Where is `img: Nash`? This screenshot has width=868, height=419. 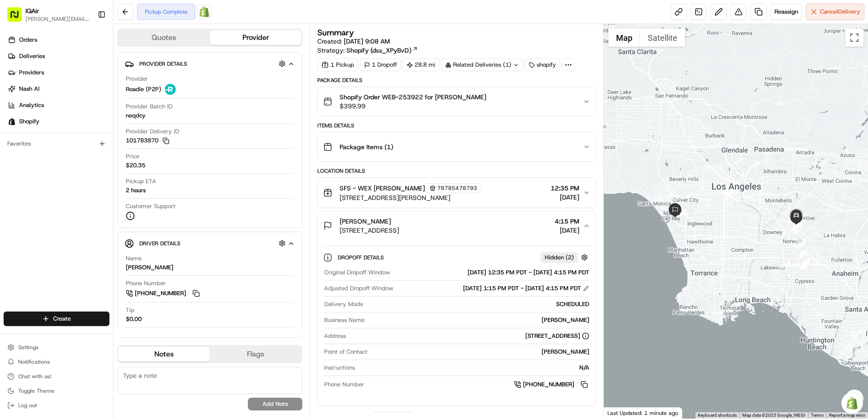
img: Nash is located at coordinates (18, 18).